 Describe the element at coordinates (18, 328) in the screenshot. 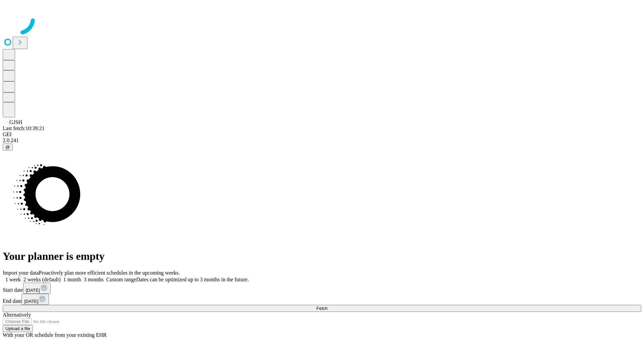

I see `button: Upload a file` at that location.